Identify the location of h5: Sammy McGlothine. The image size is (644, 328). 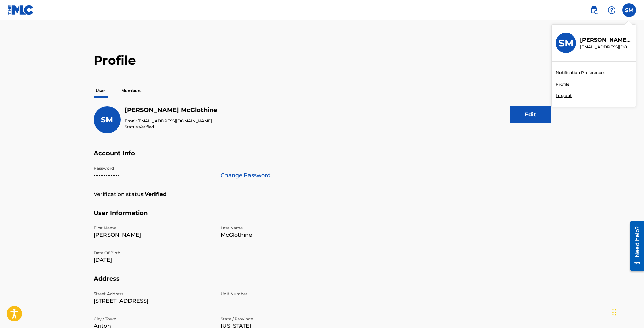
(171, 110).